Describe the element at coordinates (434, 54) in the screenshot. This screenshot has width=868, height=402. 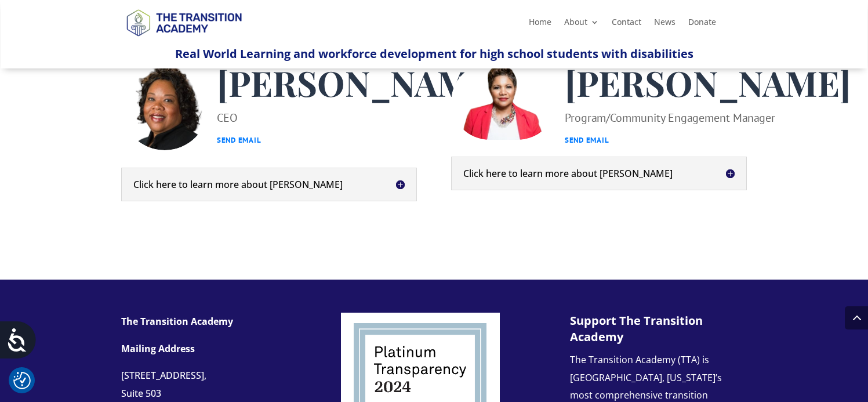
I see `span: Real World Learning and workforce development for high school students with disabilities` at that location.